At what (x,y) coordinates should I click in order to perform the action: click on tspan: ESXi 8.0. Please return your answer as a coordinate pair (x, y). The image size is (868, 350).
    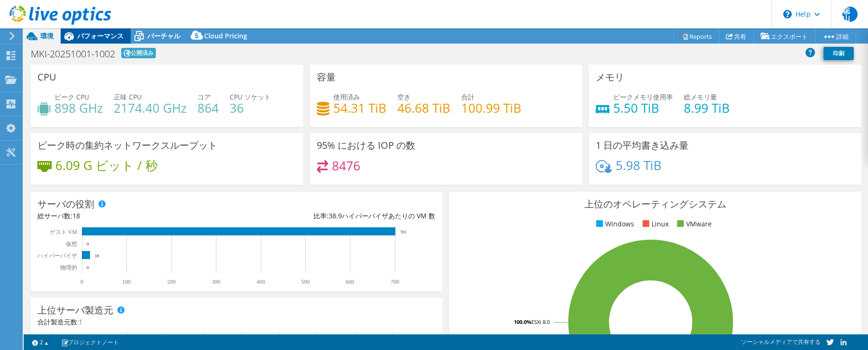
    Looking at the image, I should click on (541, 322).